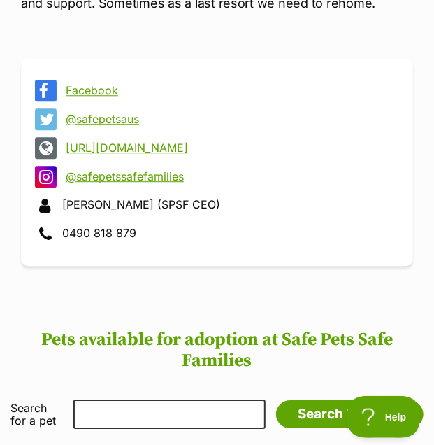 The height and width of the screenshot is (445, 434). Describe the element at coordinates (36, 414) in the screenshot. I see `label: Search for a pet` at that location.